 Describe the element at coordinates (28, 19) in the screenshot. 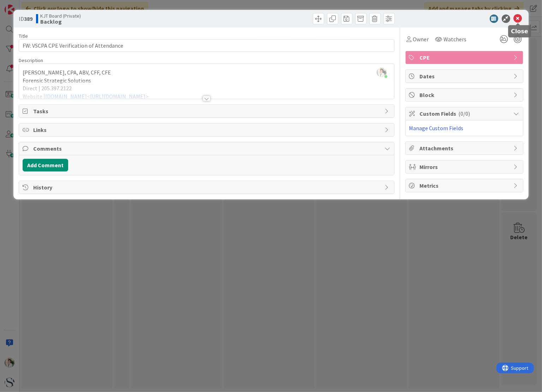

I see `b: 389` at that location.